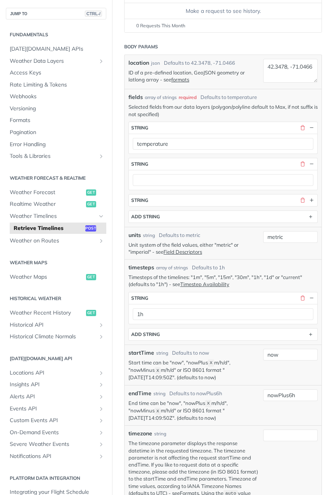  Describe the element at coordinates (57, 73) in the screenshot. I see `span: Access Keys` at that location.